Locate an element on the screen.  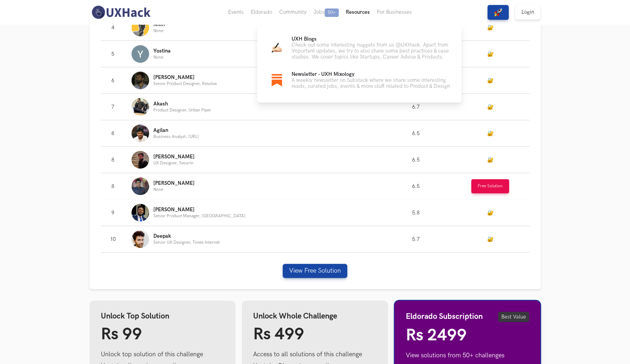
a: BulbUXH BlogsCheck out some interesting nuggets from us @UXHack. Apart from important updates, we... is located at coordinates (359, 48).